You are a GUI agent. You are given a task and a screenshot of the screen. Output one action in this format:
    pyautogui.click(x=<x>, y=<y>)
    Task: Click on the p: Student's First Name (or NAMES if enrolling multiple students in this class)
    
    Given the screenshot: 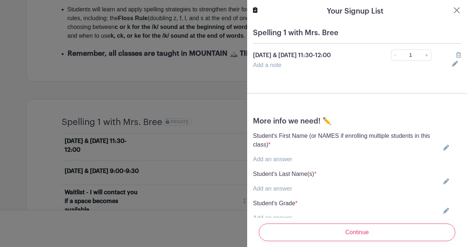 What is the action you would take?
    pyautogui.click(x=346, y=141)
    